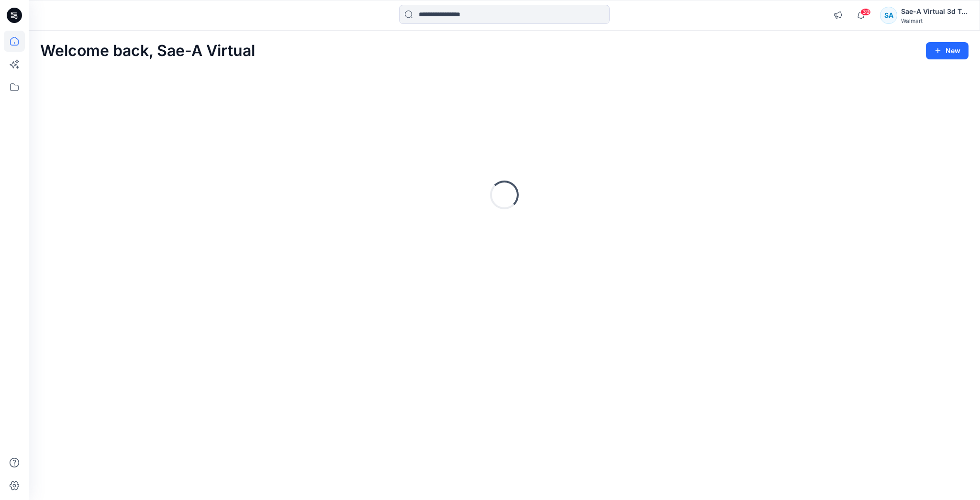 The width and height of the screenshot is (980, 500). I want to click on div: Walmart, so click(934, 20).